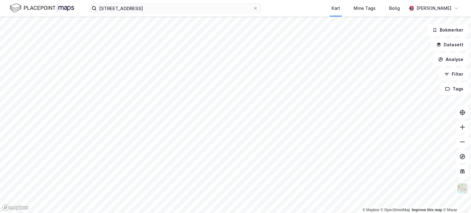  I want to click on input: Søk på adresse, matrikkel, gårdeiere, leietakere eller personer, so click(175, 8).